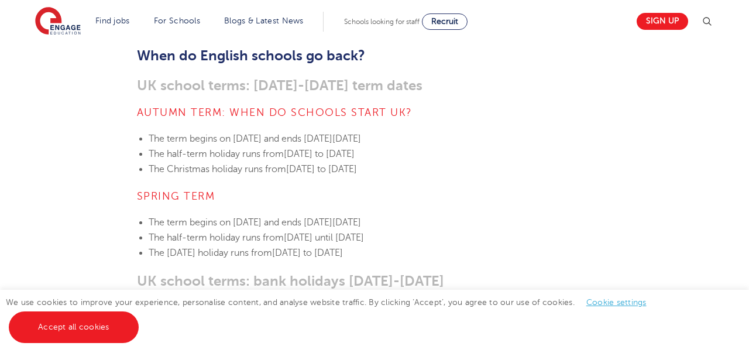 Image resolution: width=749 pixels, height=353 pixels. I want to click on a: Cookie settings, so click(616, 302).